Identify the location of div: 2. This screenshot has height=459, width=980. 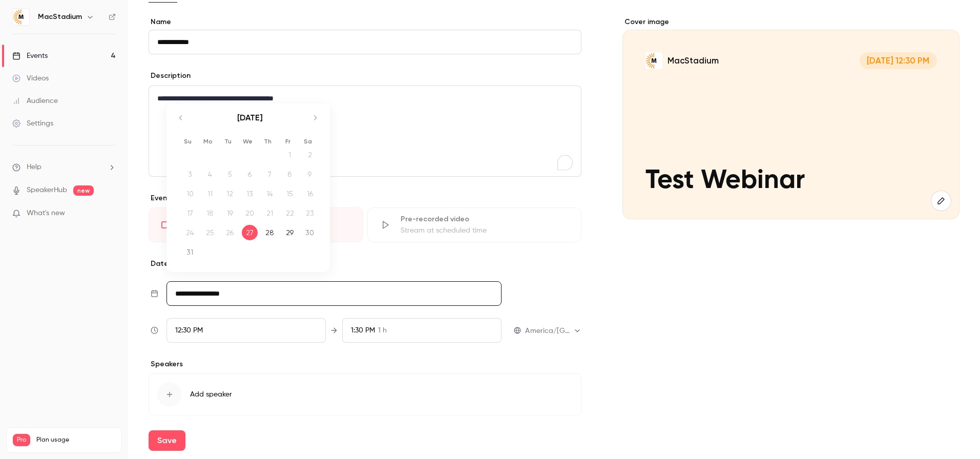
(309, 155).